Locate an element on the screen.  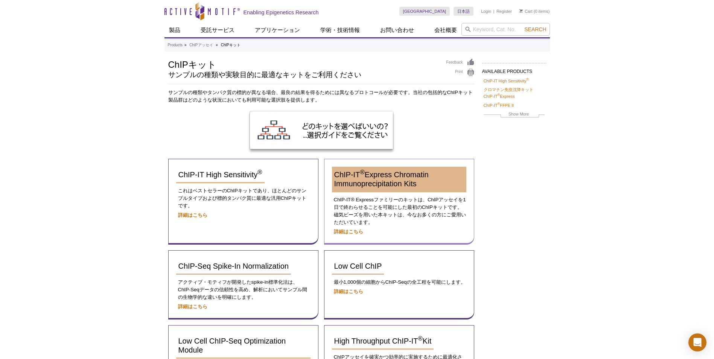
span: ChIP-Seq Spike-In Normalization is located at coordinates (233, 266).